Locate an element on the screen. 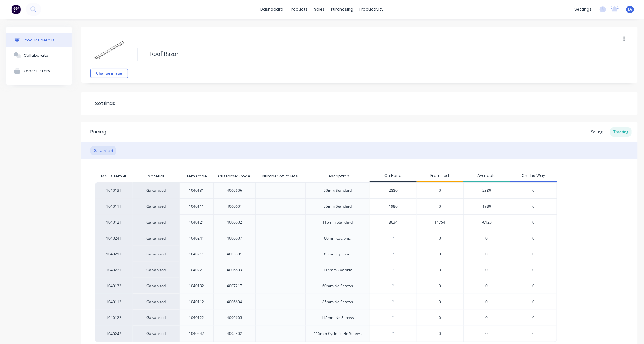 The width and height of the screenshot is (644, 344). div: Promised is located at coordinates (440, 176).